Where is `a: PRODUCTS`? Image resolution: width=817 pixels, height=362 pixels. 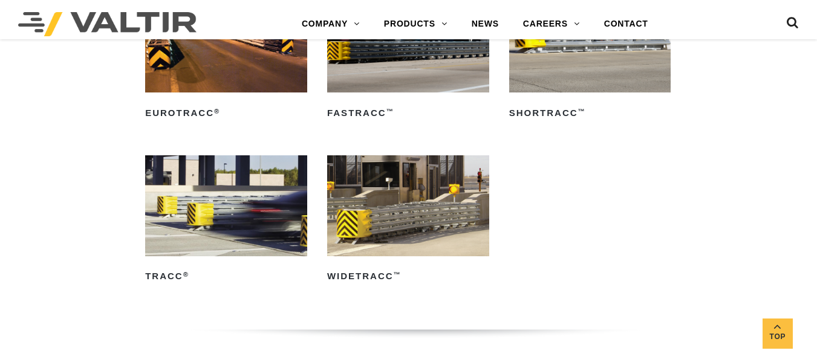
a: PRODUCTS is located at coordinates (416, 24).